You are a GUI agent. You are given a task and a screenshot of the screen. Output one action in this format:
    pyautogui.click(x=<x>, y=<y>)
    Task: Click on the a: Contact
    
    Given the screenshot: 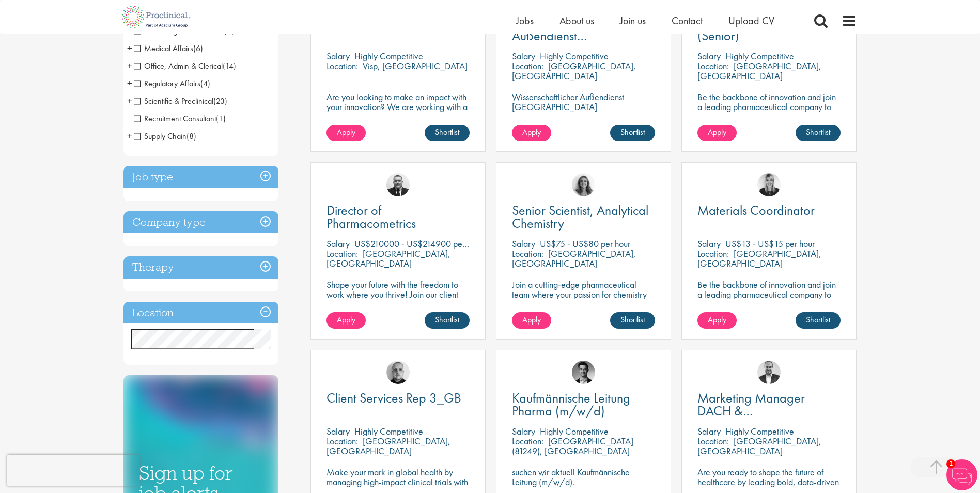 What is the action you would take?
    pyautogui.click(x=687, y=21)
    